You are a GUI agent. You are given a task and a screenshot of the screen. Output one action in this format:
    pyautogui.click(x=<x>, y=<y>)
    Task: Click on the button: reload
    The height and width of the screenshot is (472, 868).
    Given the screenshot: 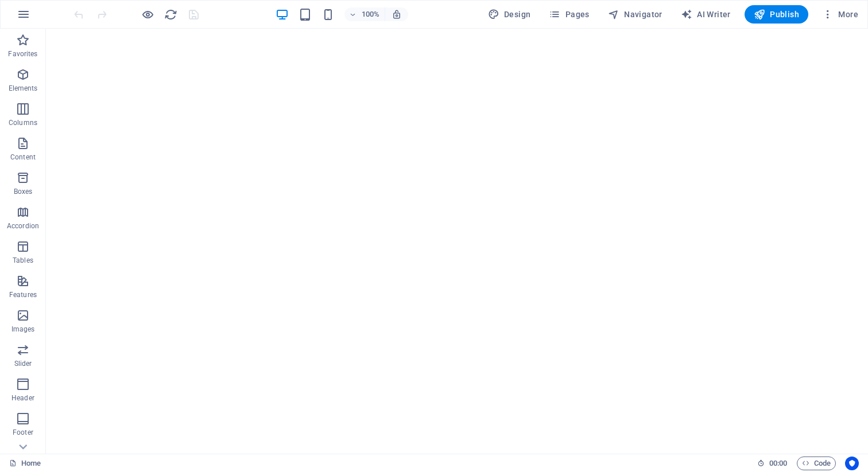 What is the action you would take?
    pyautogui.click(x=171, y=14)
    